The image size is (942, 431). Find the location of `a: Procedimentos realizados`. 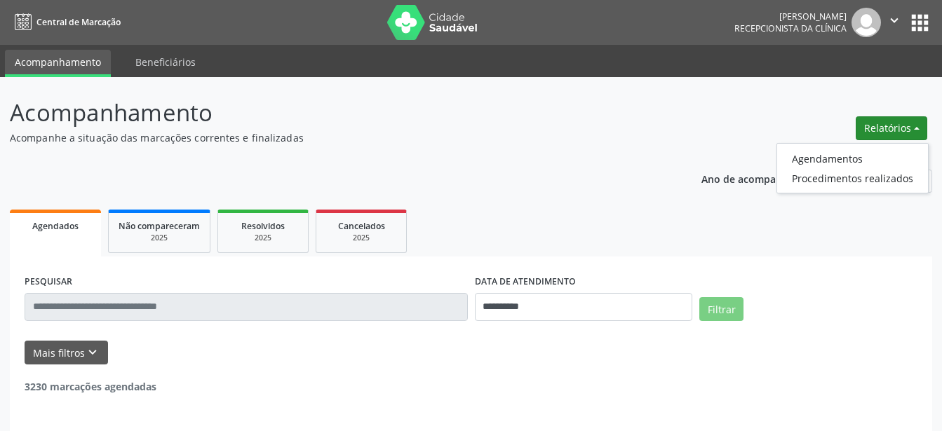

a: Procedimentos realizados is located at coordinates (852, 178).